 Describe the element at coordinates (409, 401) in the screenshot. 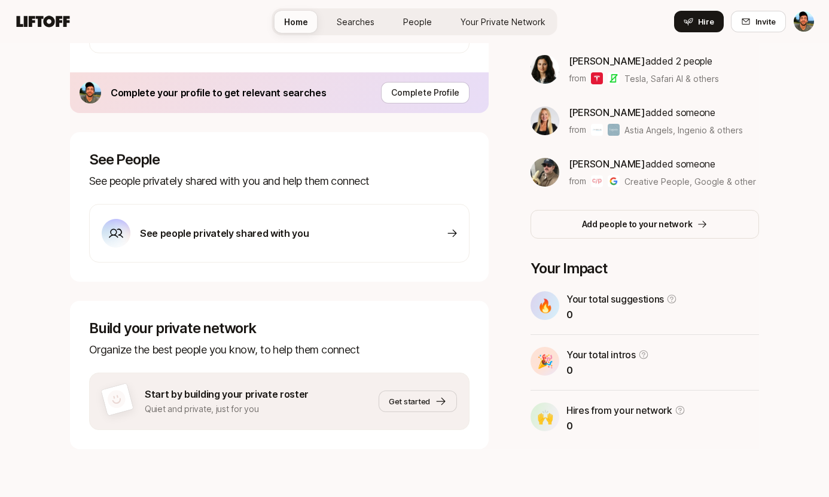

I see `span: Get started` at that location.